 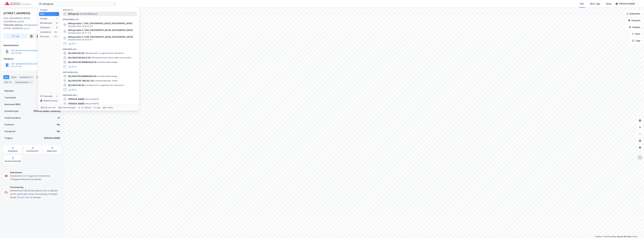 What do you see at coordinates (636, 41) in the screenshot?
I see `button: Tags` at bounding box center [636, 41].